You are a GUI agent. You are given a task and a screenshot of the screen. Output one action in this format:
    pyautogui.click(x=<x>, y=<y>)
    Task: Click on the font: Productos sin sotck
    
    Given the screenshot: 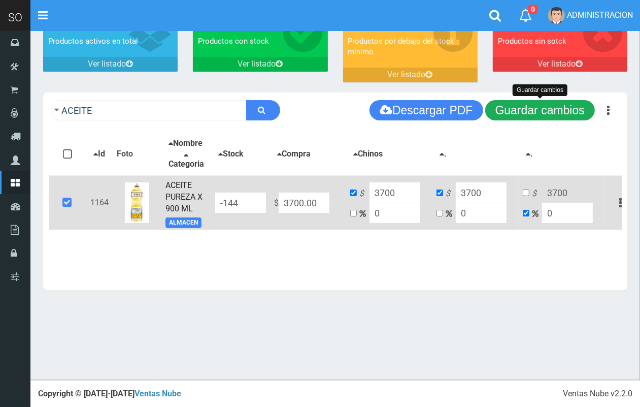 What is the action you would take?
    pyautogui.click(x=532, y=41)
    